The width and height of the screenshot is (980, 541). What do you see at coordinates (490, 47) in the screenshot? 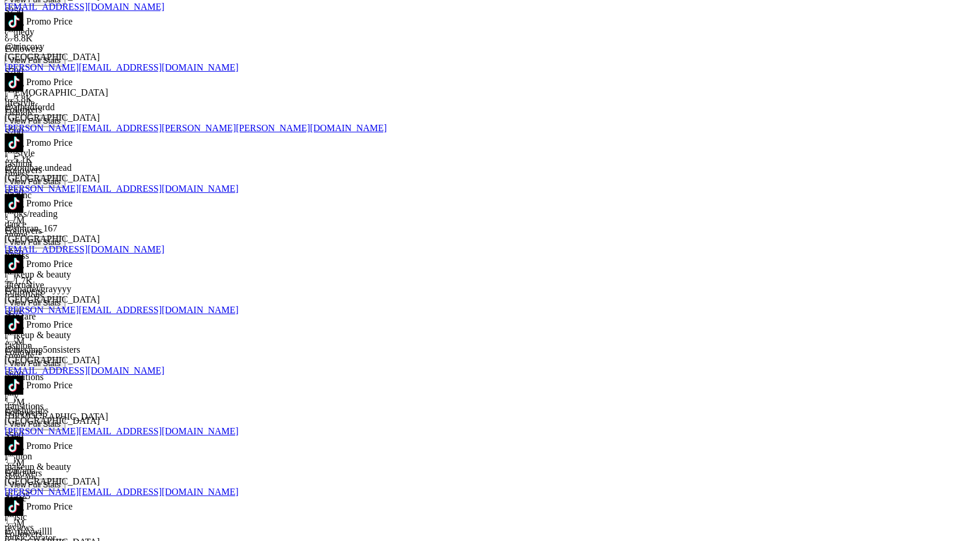
I see `div: @ trincovy` at bounding box center [490, 47].